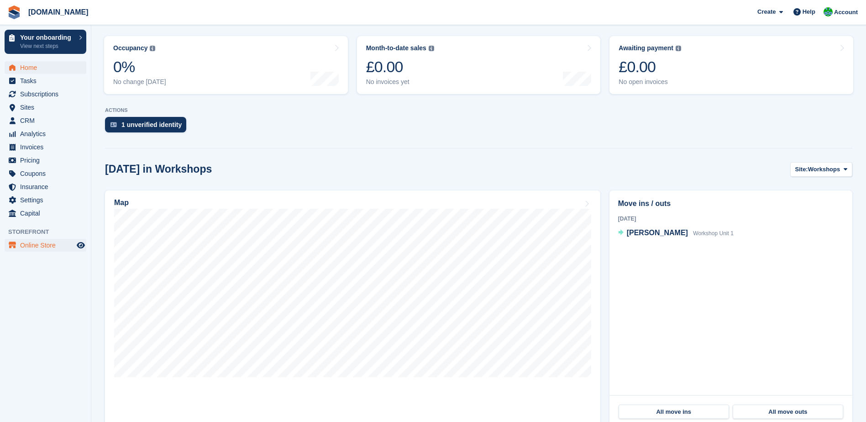  Describe the element at coordinates (81, 245) in the screenshot. I see `a: Preview store` at that location.